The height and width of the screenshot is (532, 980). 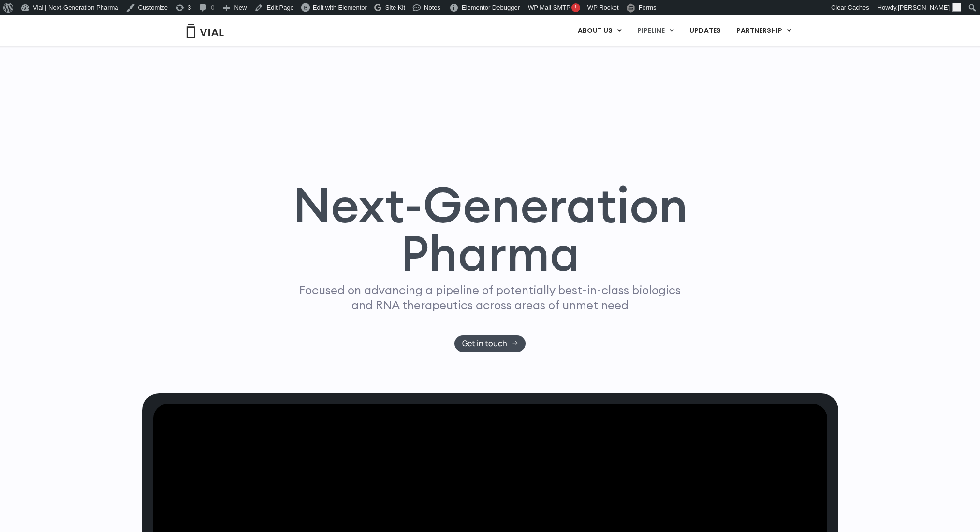 I want to click on a: PIPELINEMenu Toggle, so click(x=655, y=31).